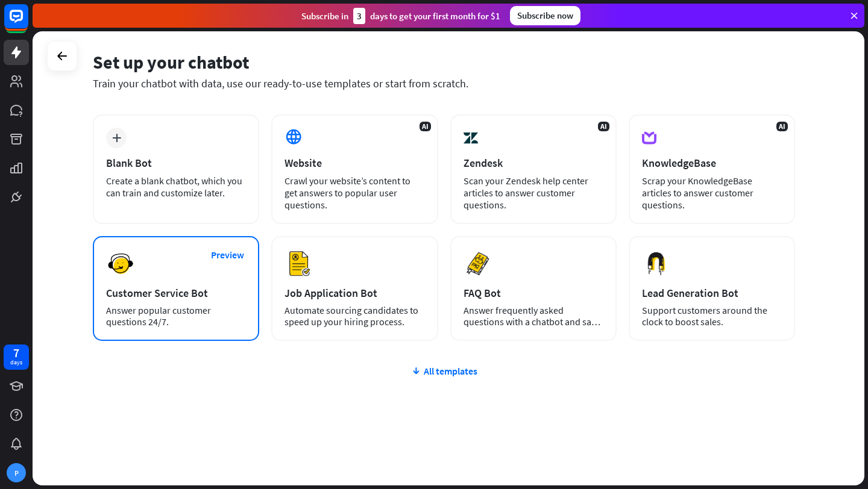 This screenshot has height=489, width=868. Describe the element at coordinates (712, 293) in the screenshot. I see `div: Lead Generation Bot` at that location.